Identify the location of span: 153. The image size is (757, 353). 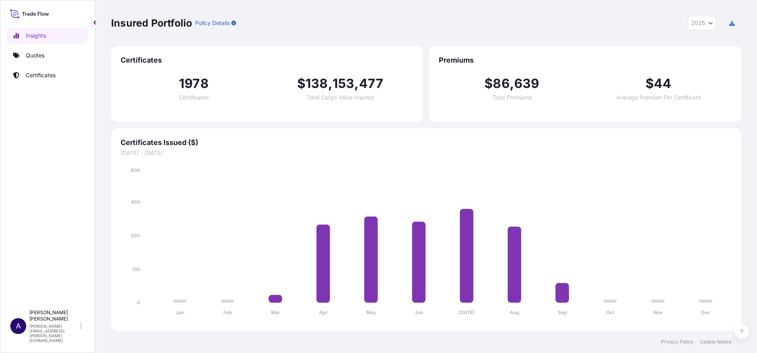
(343, 84).